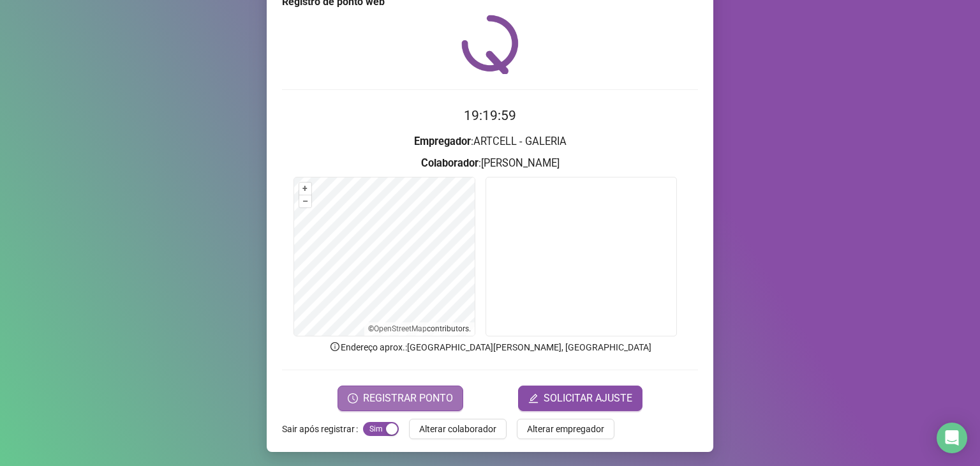 The width and height of the screenshot is (980, 466). What do you see at coordinates (353, 399) in the screenshot?
I see `span: clock-circle` at bounding box center [353, 399].